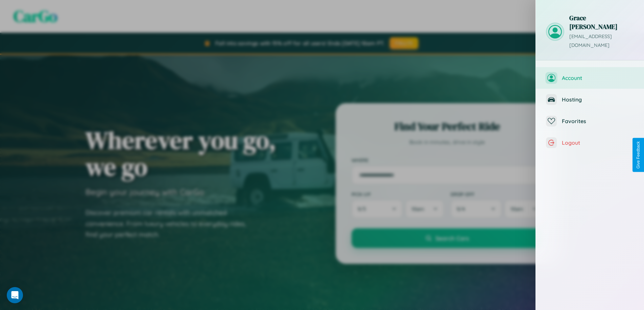  Describe the element at coordinates (598, 100) in the screenshot. I see `span: Hosting` at that location.